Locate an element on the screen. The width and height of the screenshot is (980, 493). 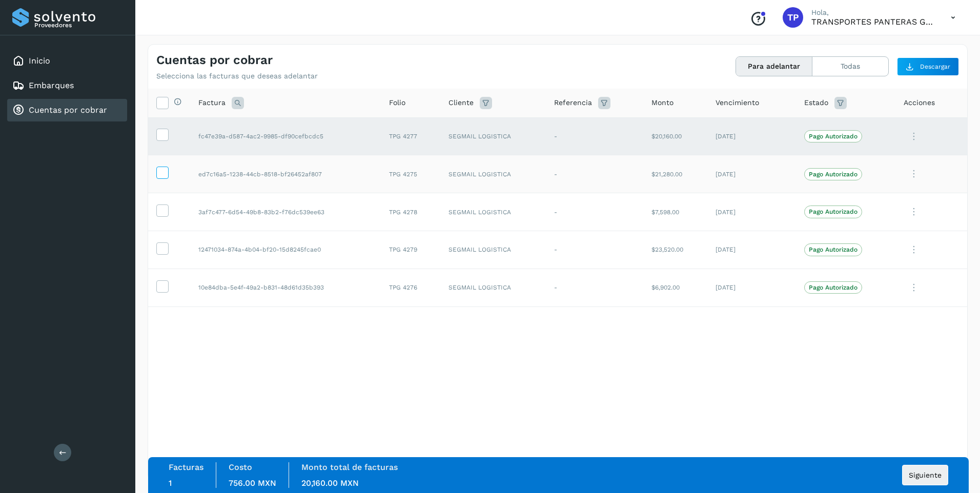
span: Factura is located at coordinates (212, 103).